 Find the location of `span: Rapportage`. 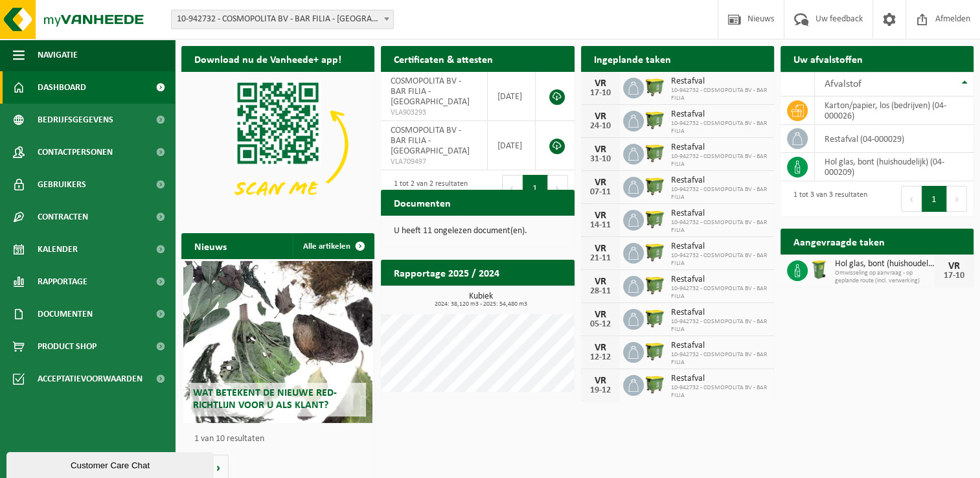

span: Rapportage is located at coordinates (62, 282).